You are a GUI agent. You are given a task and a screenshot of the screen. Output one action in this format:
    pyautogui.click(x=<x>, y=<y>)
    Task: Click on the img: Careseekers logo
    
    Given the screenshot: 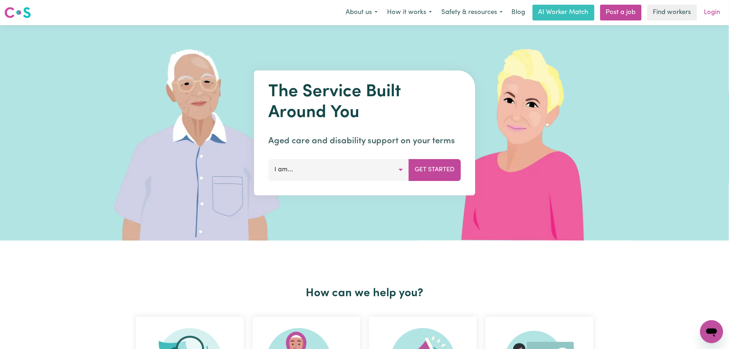 What is the action you would take?
    pyautogui.click(x=18, y=13)
    